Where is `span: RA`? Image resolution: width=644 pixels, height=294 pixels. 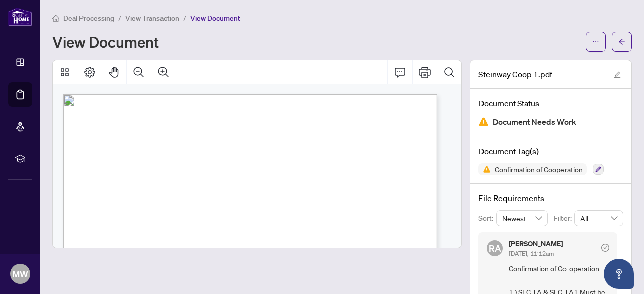 span: RA is located at coordinates (494, 248).